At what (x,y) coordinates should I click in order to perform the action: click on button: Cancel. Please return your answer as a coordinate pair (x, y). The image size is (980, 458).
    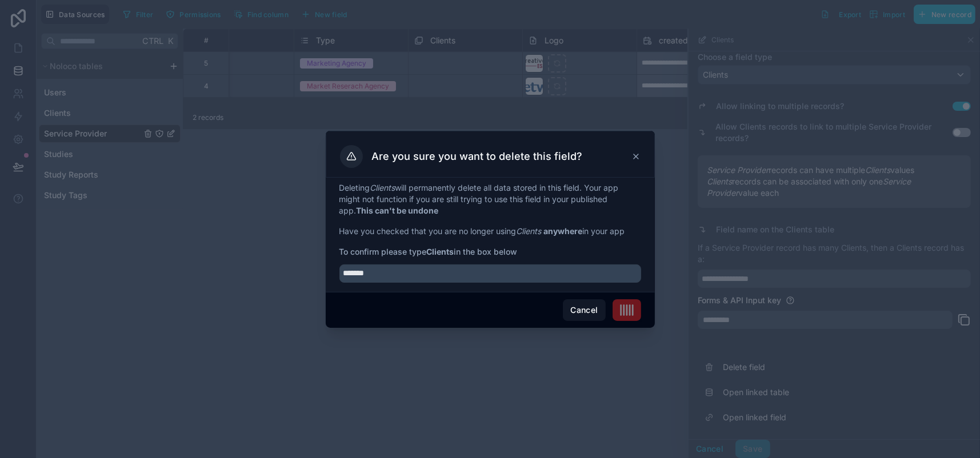
    Looking at the image, I should click on (584, 310).